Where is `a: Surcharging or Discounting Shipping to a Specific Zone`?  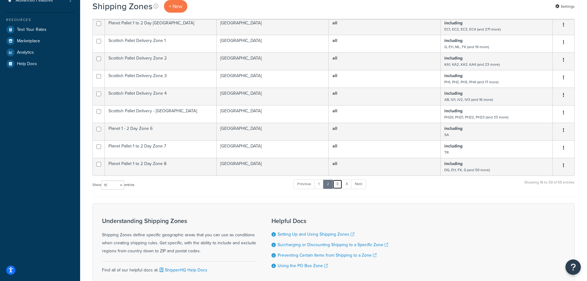 a: Surcharging or Discounting Shipping to a Specific Zone is located at coordinates (333, 245).